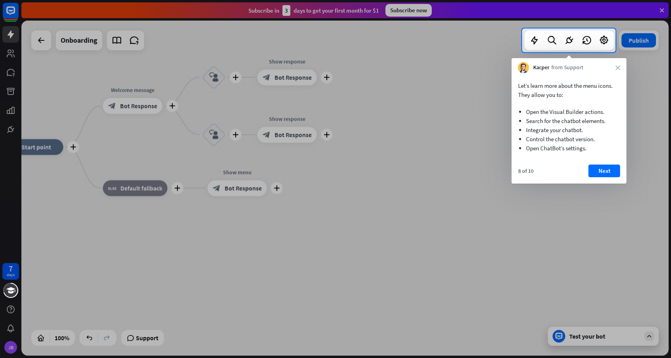  I want to click on span: Kacper, so click(541, 68).